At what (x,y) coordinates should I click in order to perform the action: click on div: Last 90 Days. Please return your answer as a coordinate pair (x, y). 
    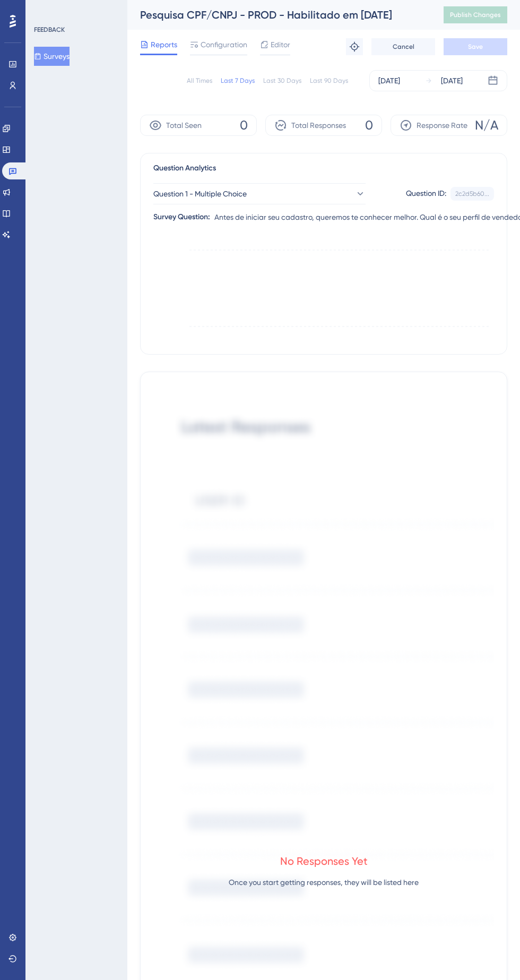
    Looking at the image, I should click on (329, 81).